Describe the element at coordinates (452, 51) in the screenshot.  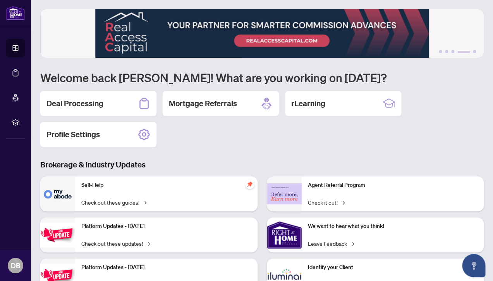
I see `button: 3` at that location.